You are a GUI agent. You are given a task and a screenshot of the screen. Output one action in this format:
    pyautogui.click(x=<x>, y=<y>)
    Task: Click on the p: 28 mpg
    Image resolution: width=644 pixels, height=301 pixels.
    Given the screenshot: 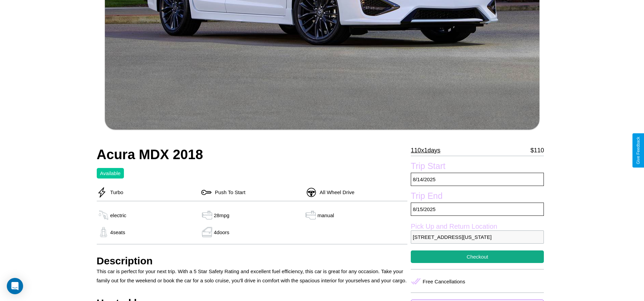 What is the action you would take?
    pyautogui.click(x=222, y=215)
    